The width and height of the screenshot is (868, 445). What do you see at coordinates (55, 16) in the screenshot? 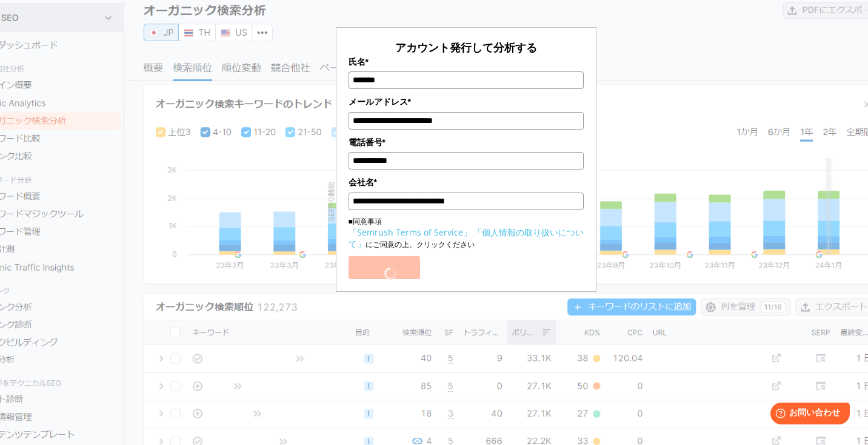
I see `span: お問い合わせ` at bounding box center [55, 16].